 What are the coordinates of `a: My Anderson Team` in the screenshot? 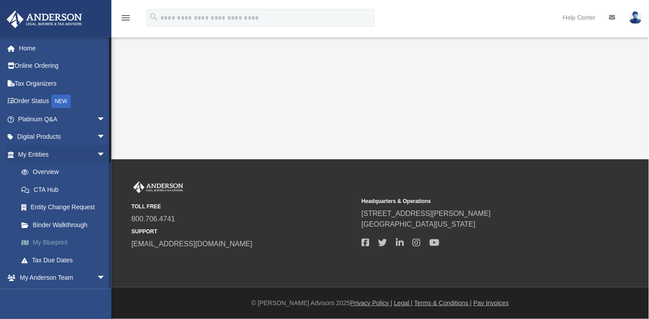 It's located at (61, 295).